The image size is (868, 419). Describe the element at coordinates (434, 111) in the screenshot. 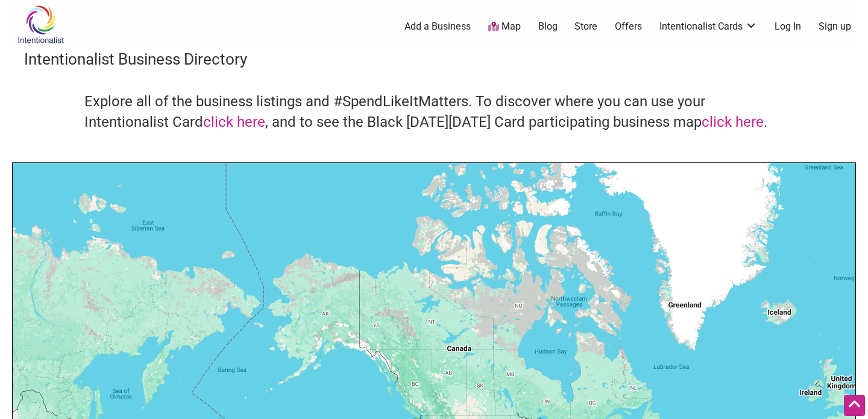

I see `h4: Explore all of the business listings and #SpendLikeItMatters. To discover where you can use your ...` at that location.